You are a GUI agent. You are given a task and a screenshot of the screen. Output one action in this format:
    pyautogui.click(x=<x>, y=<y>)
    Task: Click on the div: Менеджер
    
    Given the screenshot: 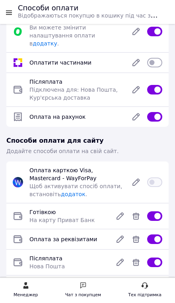 What is the action you would take?
    pyautogui.click(x=25, y=295)
    